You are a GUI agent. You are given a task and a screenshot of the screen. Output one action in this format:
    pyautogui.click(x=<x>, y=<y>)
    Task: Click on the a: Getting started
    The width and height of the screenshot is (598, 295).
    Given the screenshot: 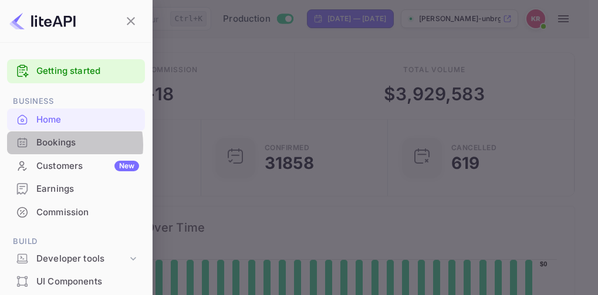 What is the action you would take?
    pyautogui.click(x=87, y=71)
    